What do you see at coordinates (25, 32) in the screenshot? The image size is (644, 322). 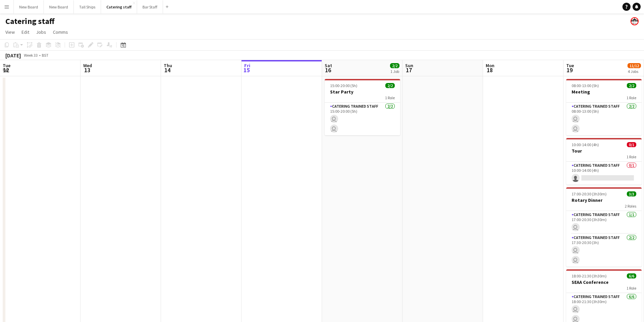 I see `a: Edit` at bounding box center [25, 32].